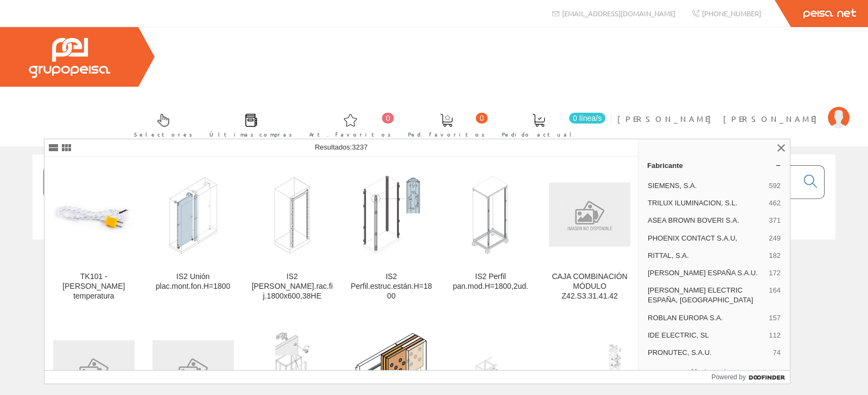 This screenshot has width=868, height=395. What do you see at coordinates (705, 186) in the screenshot?
I see `span: SIEMENS, S.A.` at bounding box center [705, 186].